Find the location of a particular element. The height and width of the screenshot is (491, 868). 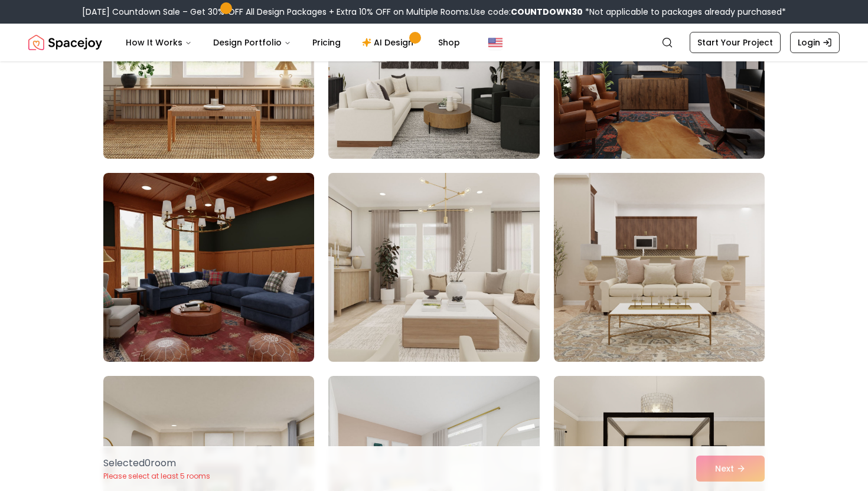

img: Room room-5 is located at coordinates (433, 267).